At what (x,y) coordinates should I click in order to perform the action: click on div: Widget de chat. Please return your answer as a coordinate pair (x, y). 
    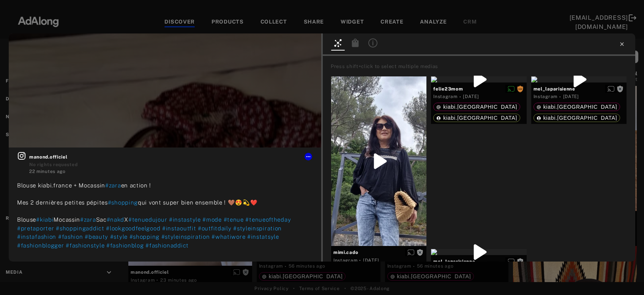
    Looking at the image, I should click on (625, 276).